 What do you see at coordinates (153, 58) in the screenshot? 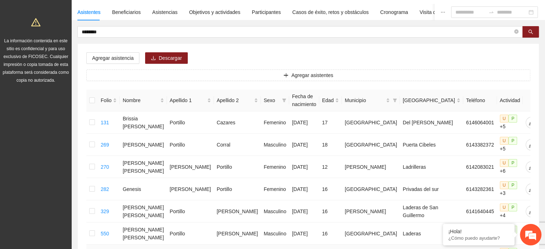
I see `span: download` at bounding box center [153, 58].